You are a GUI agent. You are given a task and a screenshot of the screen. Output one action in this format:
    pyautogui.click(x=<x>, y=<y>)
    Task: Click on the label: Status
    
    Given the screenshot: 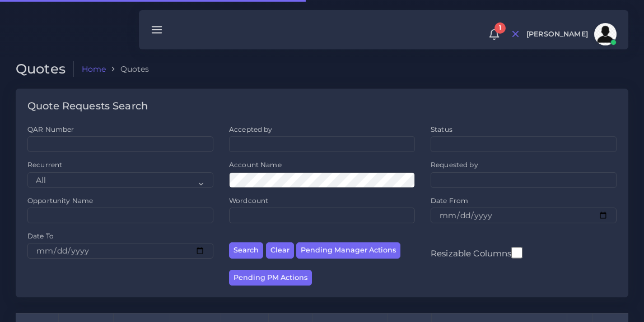 What is the action you would take?
    pyautogui.click(x=442, y=129)
    